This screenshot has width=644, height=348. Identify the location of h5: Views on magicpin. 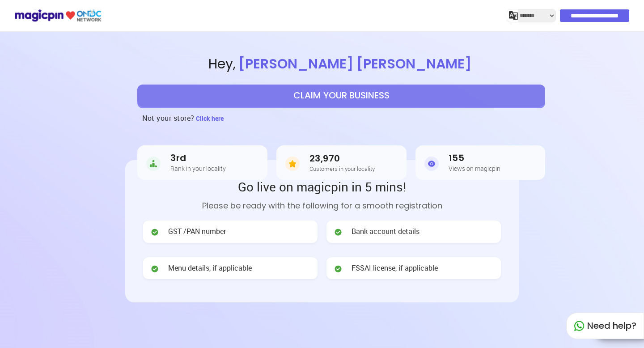
(474, 168).